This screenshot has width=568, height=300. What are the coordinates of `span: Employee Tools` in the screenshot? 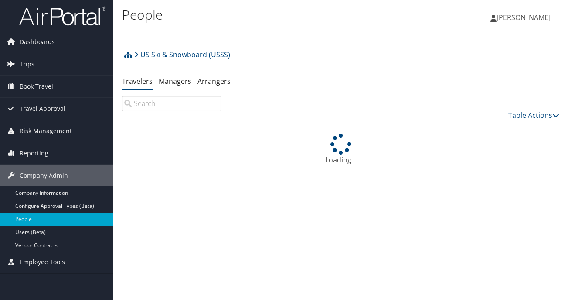 It's located at (42, 262).